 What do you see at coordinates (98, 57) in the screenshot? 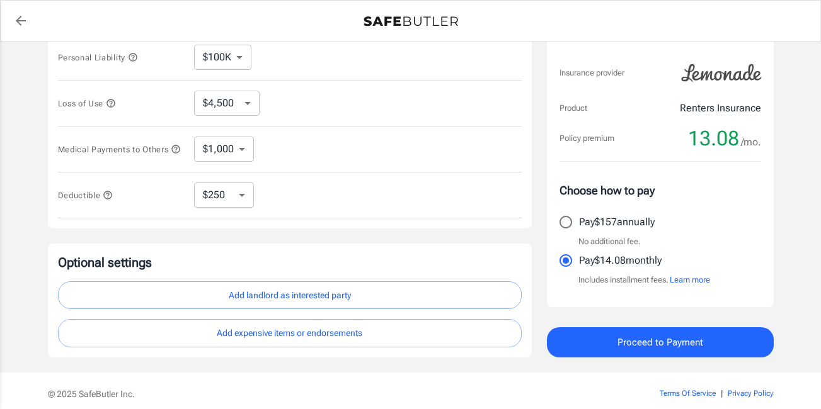
I see `span: Personal Liability` at bounding box center [98, 57].